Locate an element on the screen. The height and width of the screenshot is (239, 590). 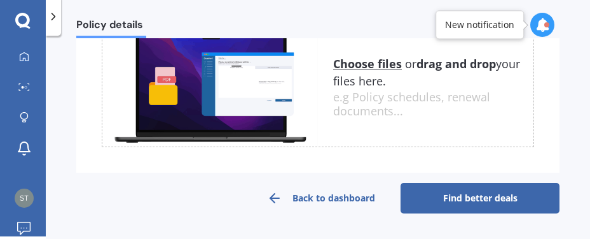
span: or your files here. is located at coordinates (427, 72).